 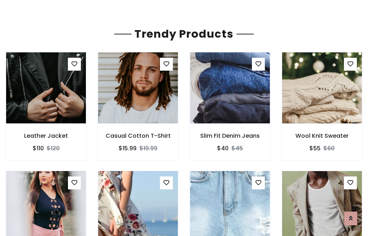 What do you see at coordinates (230, 136) in the screenshot?
I see `h6: Slim Fit Denim Jeans` at bounding box center [230, 136].